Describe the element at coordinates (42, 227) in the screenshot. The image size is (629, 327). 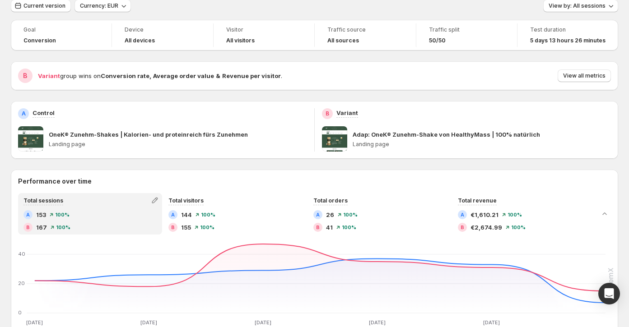
I see `span: 167` at that location.